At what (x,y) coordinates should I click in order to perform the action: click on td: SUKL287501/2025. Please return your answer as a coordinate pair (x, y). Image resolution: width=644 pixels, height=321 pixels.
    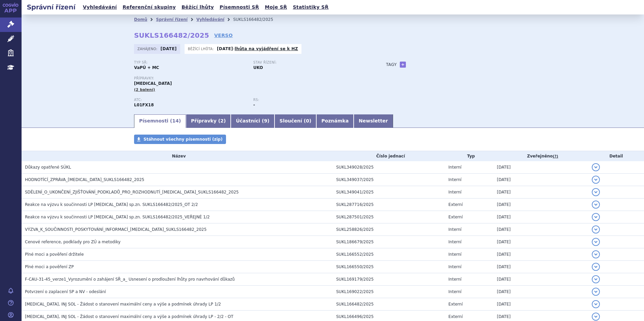
    Looking at the image, I should click on (389, 217).